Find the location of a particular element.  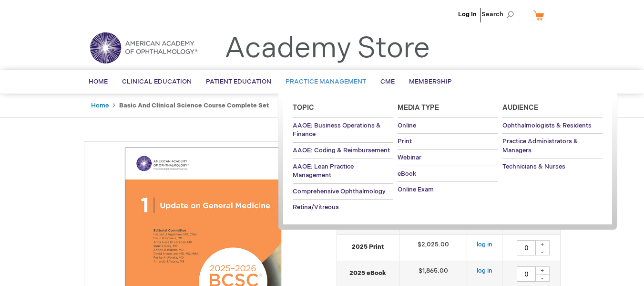

td: $2,025.00 is located at coordinates (433, 248).